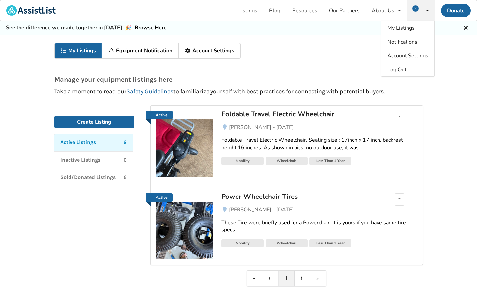  What do you see at coordinates (125, 160) in the screenshot?
I see `p: 0` at bounding box center [125, 160].